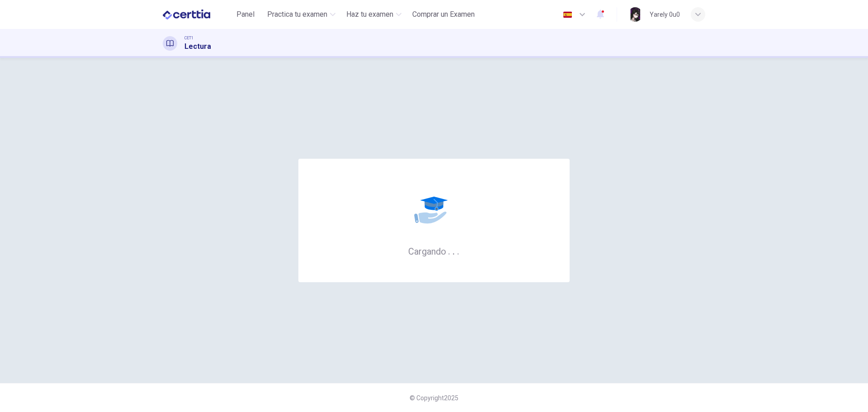 Image resolution: width=868 pixels, height=412 pixels. What do you see at coordinates (665, 14) in the screenshot?
I see `div: Yarely 0u0` at bounding box center [665, 14].